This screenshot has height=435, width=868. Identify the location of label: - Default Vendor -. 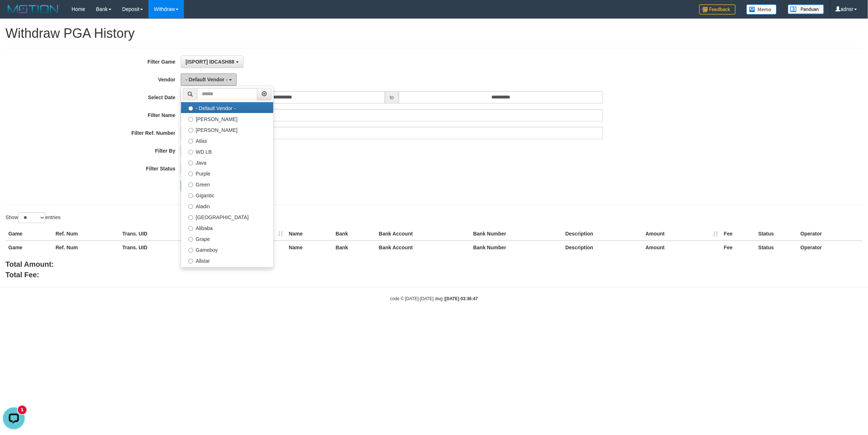
(227, 107).